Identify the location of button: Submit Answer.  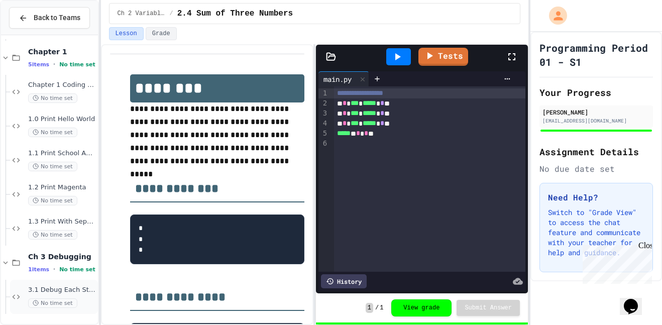
(488, 308).